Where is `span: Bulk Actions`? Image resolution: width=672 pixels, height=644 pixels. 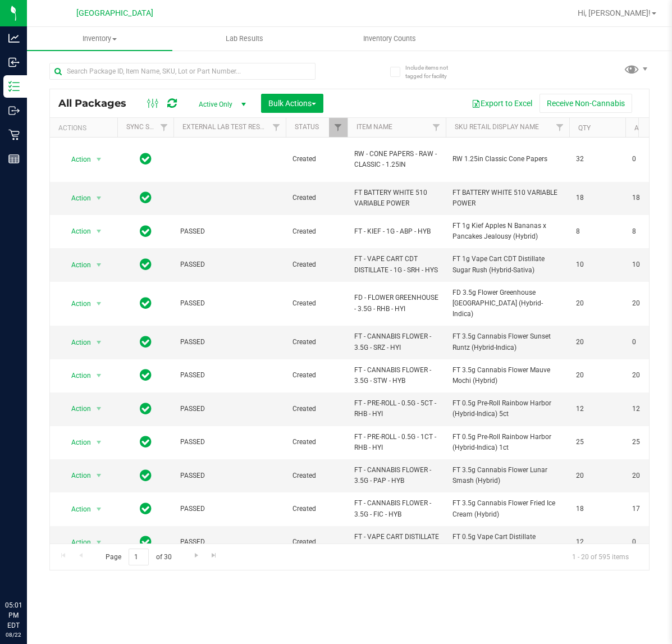
span: Bulk Actions is located at coordinates (292, 103).